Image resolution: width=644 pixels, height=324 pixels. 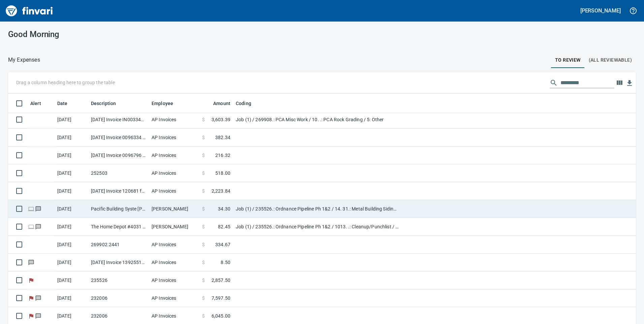 What do you see at coordinates (629, 83) in the screenshot?
I see `button: Download table` at bounding box center [629, 83].